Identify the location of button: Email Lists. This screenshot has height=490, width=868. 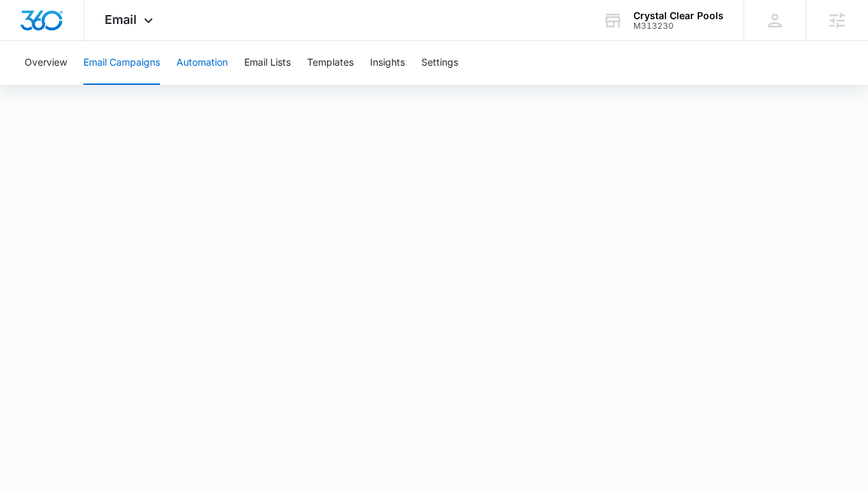
(267, 63).